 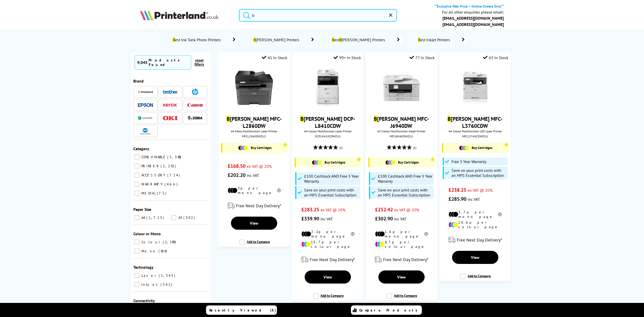 What do you see at coordinates (236, 175) in the screenshot?
I see `span: £202.20` at bounding box center [236, 175].